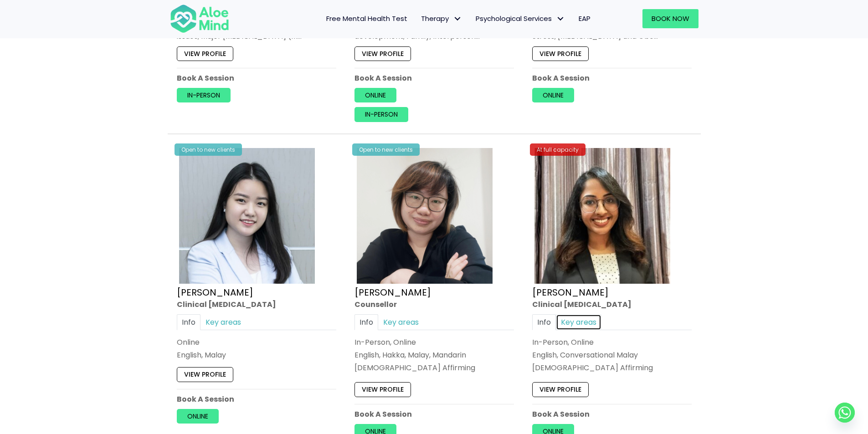  Describe the element at coordinates (612, 355) in the screenshot. I see `p: English, Conversational Malay` at that location.